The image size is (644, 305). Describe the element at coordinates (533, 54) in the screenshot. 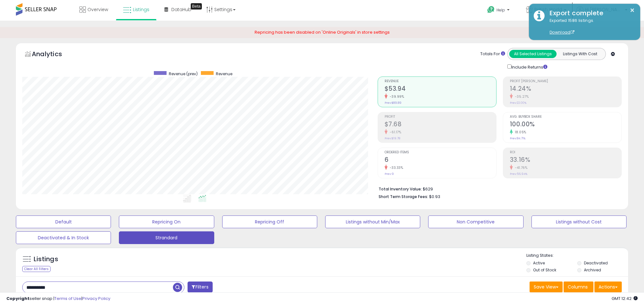

I see `button: All Selected Listings` at that location.